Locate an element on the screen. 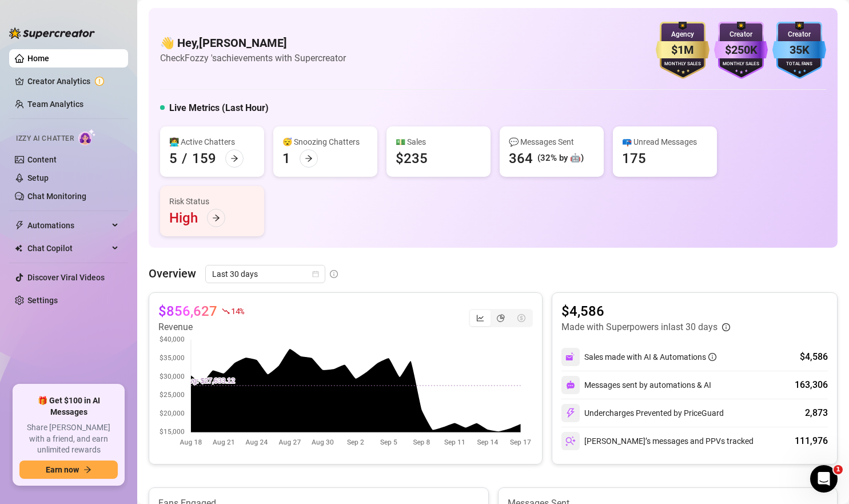 This screenshot has width=849, height=504. img: gold-badge-CigiZidd.svg is located at coordinates (683, 51).